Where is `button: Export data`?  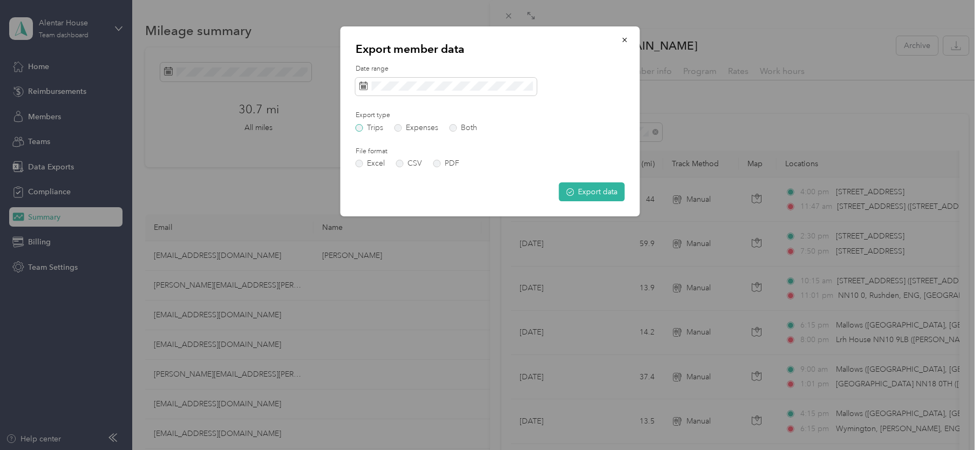 button: Export data is located at coordinates (592, 191).